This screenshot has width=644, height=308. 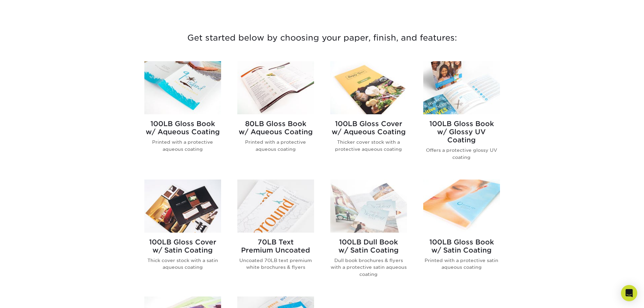 What do you see at coordinates (462, 117) in the screenshot?
I see `a: 100LB Gloss Book<br/>w/ Glossy UV Coating Brochures & Flyers 100LB Gloss Bookw/ Glossy UV Coating...` at bounding box center [462, 117].